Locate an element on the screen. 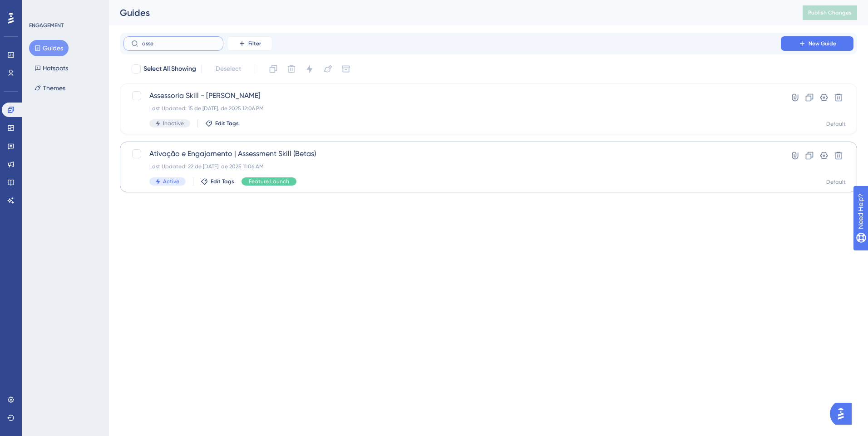 The image size is (868, 436). input: Search is located at coordinates (179, 44).